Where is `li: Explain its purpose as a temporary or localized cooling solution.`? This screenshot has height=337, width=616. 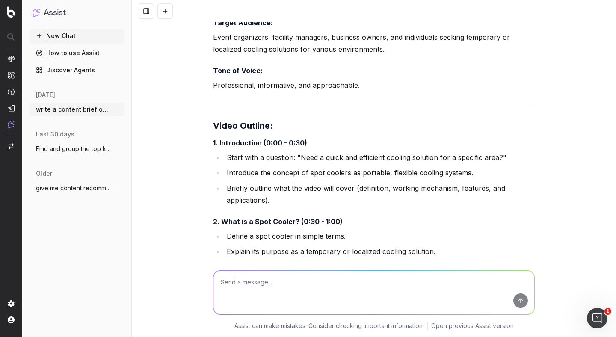 li: Explain its purpose as a temporary or localized cooling solution. is located at coordinates (380, 252).